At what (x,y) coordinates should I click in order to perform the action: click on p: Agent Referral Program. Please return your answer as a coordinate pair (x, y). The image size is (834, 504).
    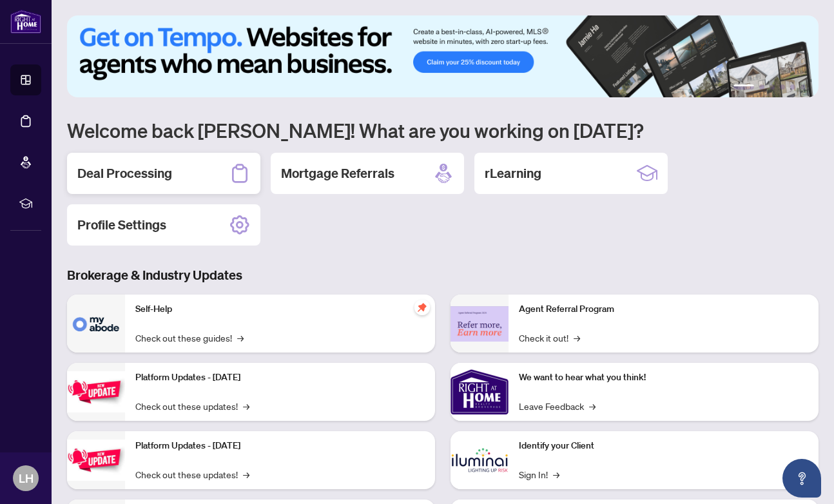
    Looking at the image, I should click on (663, 309).